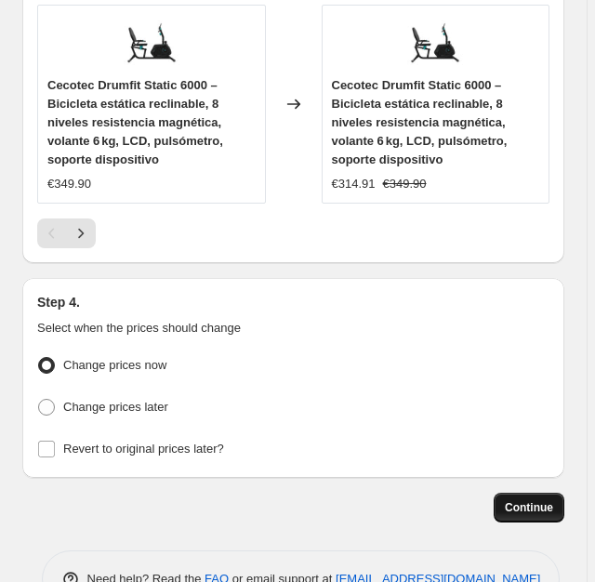 The width and height of the screenshot is (595, 582). Describe the element at coordinates (69, 184) in the screenshot. I see `div: €349.90` at that location.